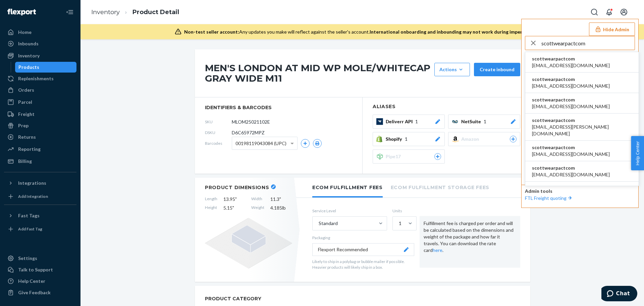 The height and width of the screenshot is (306, 644). I want to click on a: FTL Freight quoting, so click(549, 198).